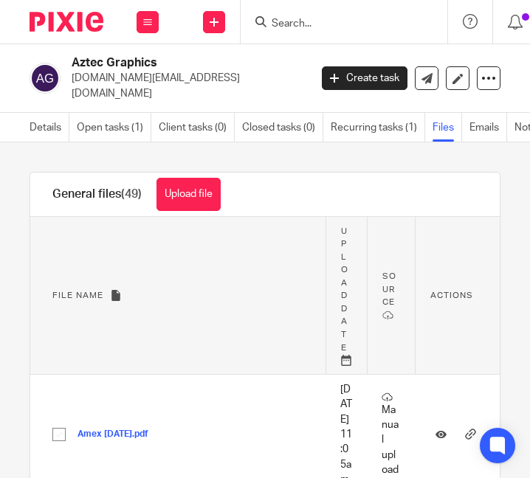 This screenshot has width=530, height=478. What do you see at coordinates (188, 194) in the screenshot?
I see `button: Upload file` at bounding box center [188, 194].